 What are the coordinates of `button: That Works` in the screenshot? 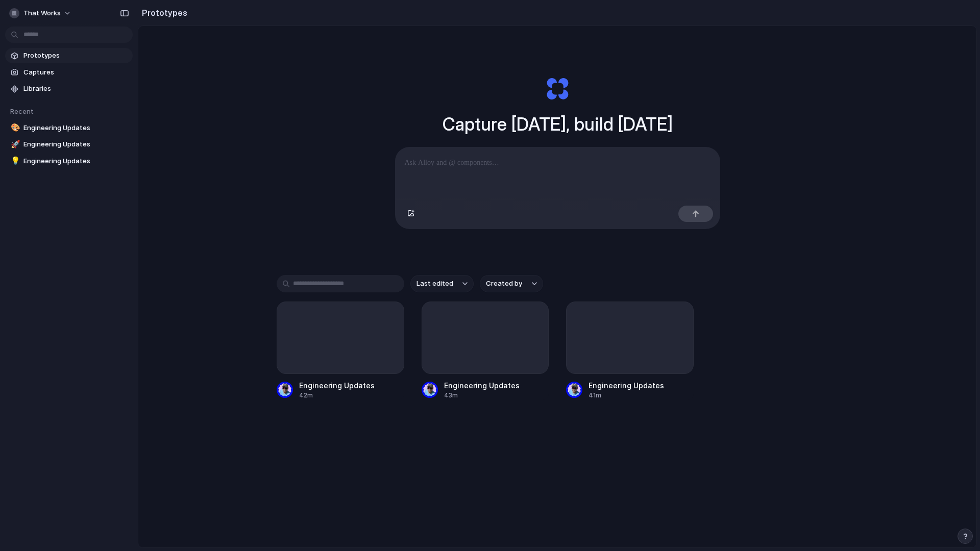 It's located at (41, 13).